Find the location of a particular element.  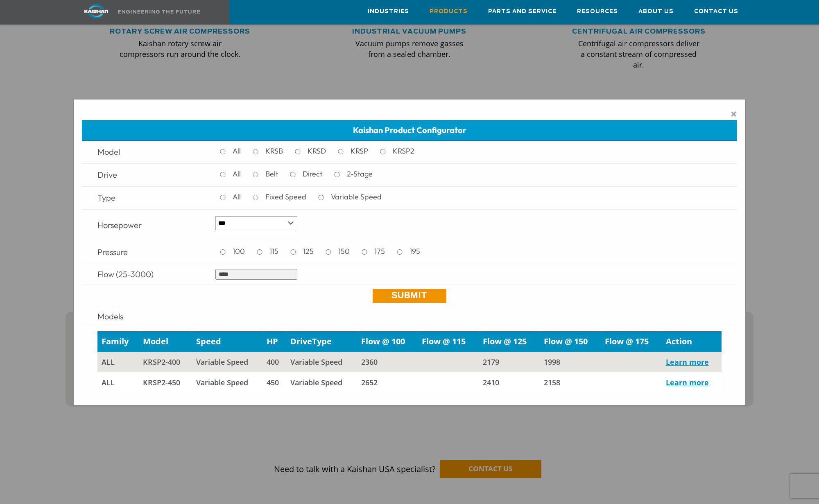

span: Models is located at coordinates (110, 316).